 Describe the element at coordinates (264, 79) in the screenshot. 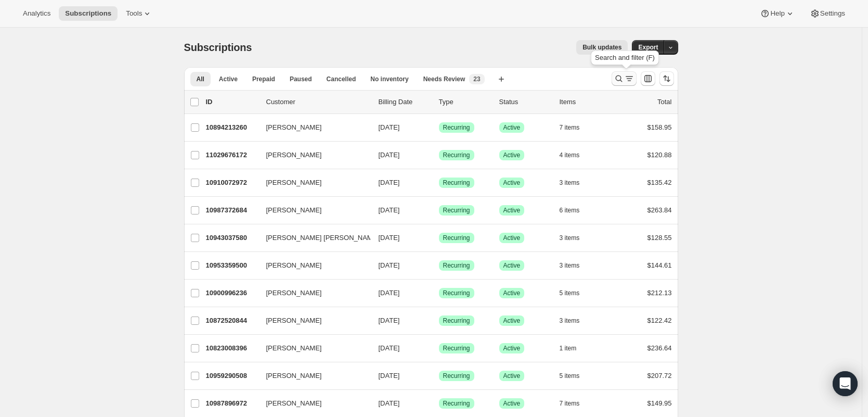

I see `span: Prepaid` at that location.